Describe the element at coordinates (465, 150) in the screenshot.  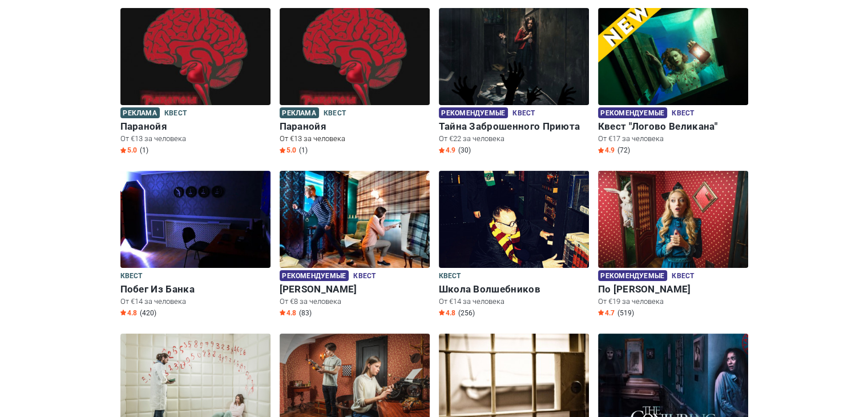
I see `span: (30)` at that location.